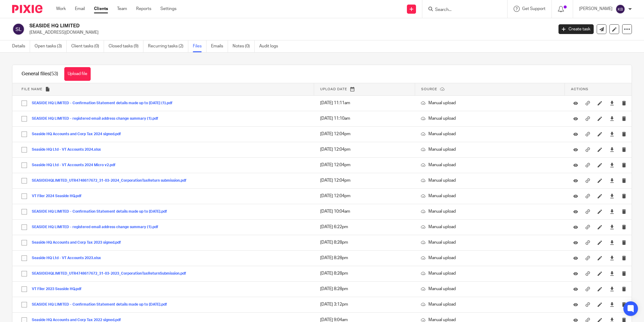 This screenshot has width=644, height=322. What do you see at coordinates (111, 273) in the screenshot?
I see `button: SEASIDEHQLIMITED_UTR4748617672_31-03-2023_CorporationTaxReturnSubmission.pdf` at bounding box center [111, 273].